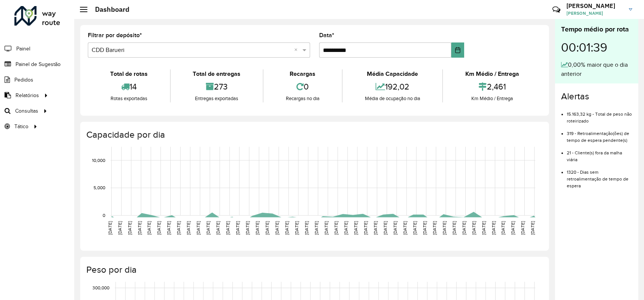  What do you see at coordinates (314, 270) in the screenshot?
I see `h4: Peso por dia` at bounding box center [314, 270].